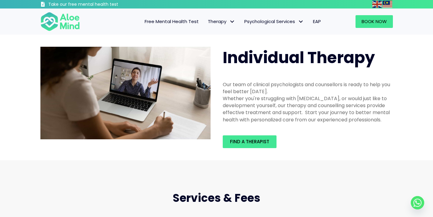 This screenshot has width=433, height=217. I want to click on span: Individual Therapy, so click(299, 57).